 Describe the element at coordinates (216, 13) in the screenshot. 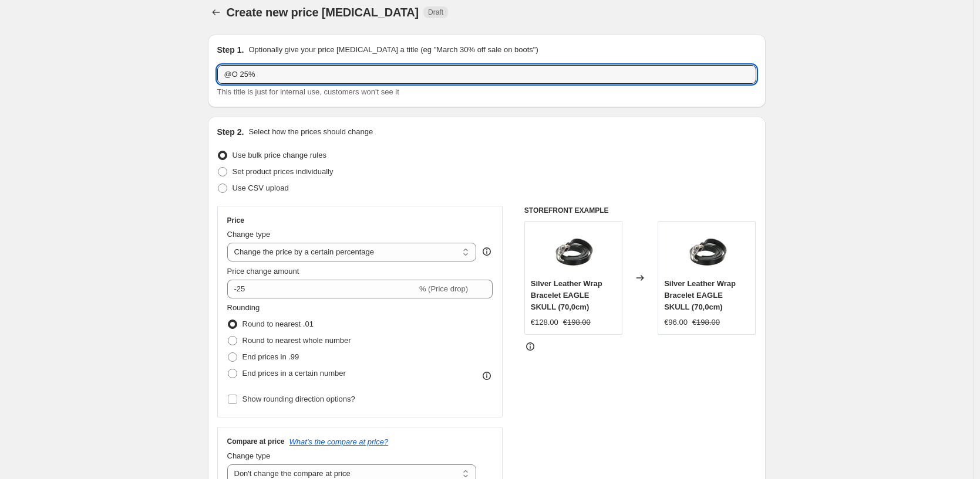

I see `button: Price change jobs` at that location.